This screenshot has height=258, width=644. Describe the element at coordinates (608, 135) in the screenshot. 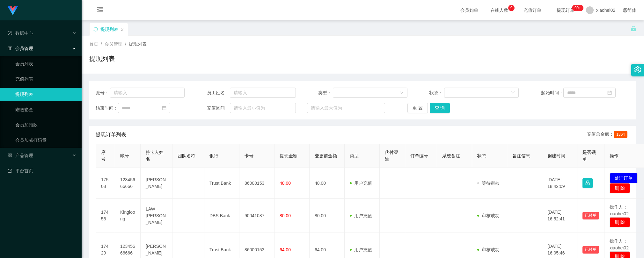

I see `div: 充值总金额：` at that location.